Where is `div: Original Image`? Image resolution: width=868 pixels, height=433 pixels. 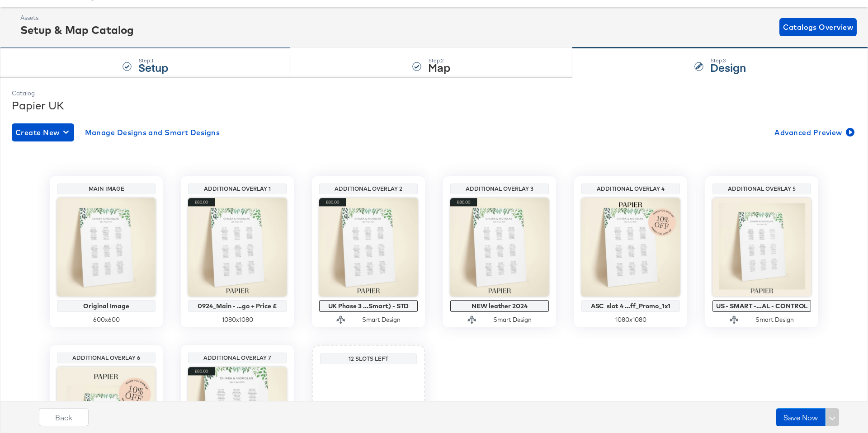
div: Original Image is located at coordinates (106, 306).